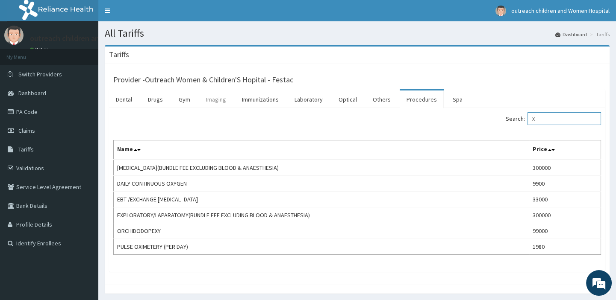 This screenshot has width=616, height=300. I want to click on h1: All Tariffs, so click(357, 33).